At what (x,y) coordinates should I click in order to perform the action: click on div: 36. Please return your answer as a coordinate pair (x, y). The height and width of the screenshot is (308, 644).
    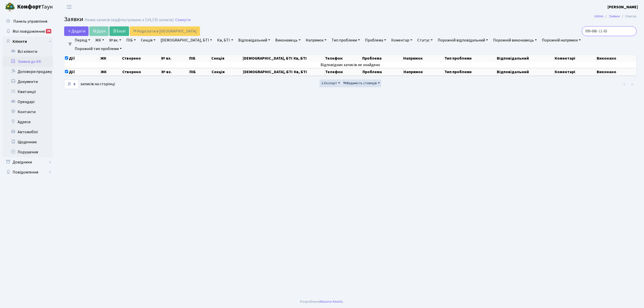
    Looking at the image, I should click on (48, 31).